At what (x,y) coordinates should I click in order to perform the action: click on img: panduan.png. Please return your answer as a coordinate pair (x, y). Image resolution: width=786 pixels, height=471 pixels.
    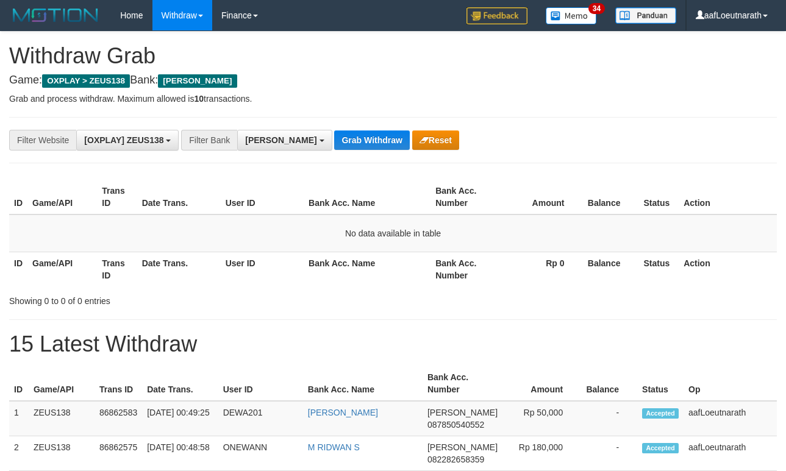
    Looking at the image, I should click on (646, 15).